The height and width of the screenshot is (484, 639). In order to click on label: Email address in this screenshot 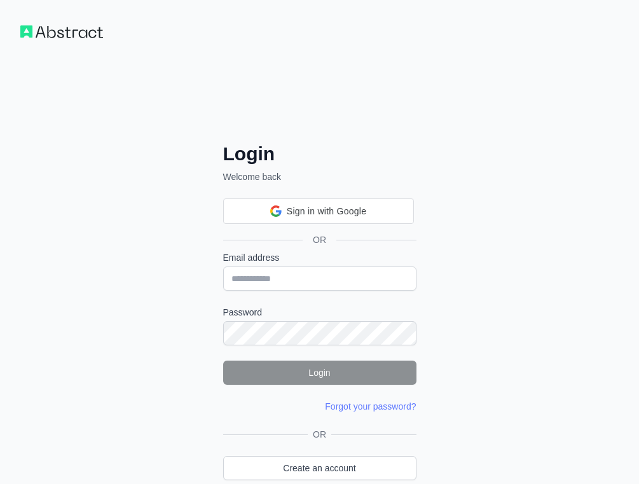, I will do `click(320, 258)`.